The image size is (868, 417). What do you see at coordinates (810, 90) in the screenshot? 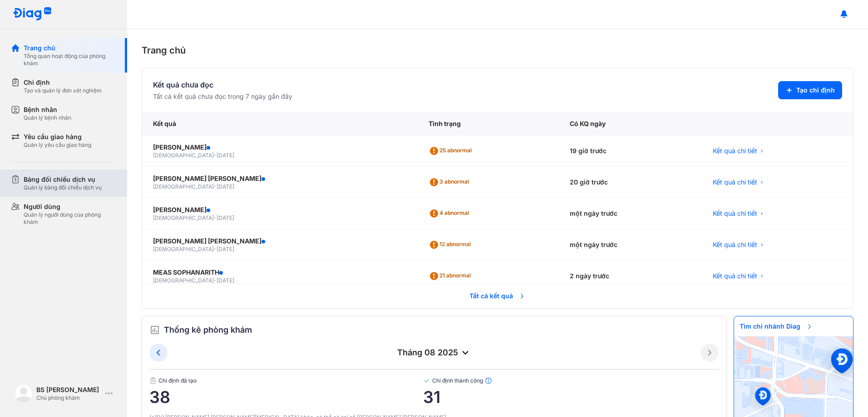
I see `button: Tạo chỉ định` at bounding box center [810, 90].